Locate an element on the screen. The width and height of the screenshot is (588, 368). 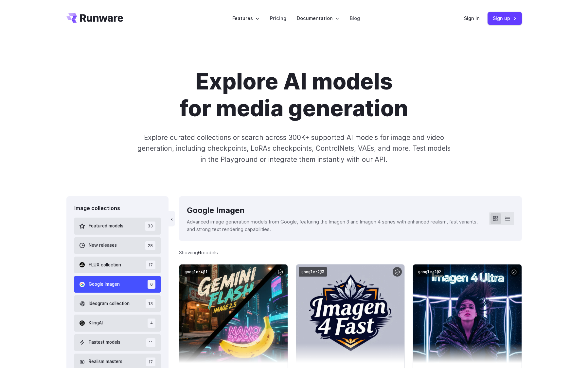
a: Sign up is located at coordinates (505, 18).